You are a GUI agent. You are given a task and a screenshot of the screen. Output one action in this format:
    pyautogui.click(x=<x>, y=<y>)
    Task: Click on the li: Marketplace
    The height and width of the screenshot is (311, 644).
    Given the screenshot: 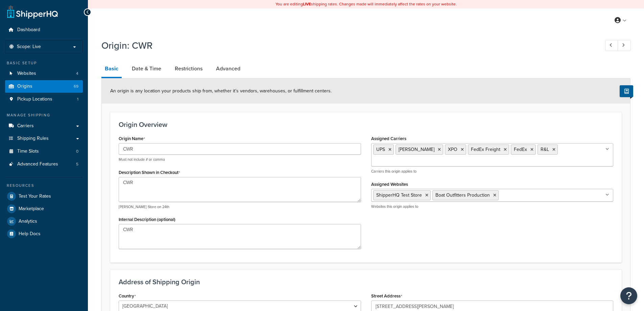 What is the action you would take?
    pyautogui.click(x=44, y=209)
    